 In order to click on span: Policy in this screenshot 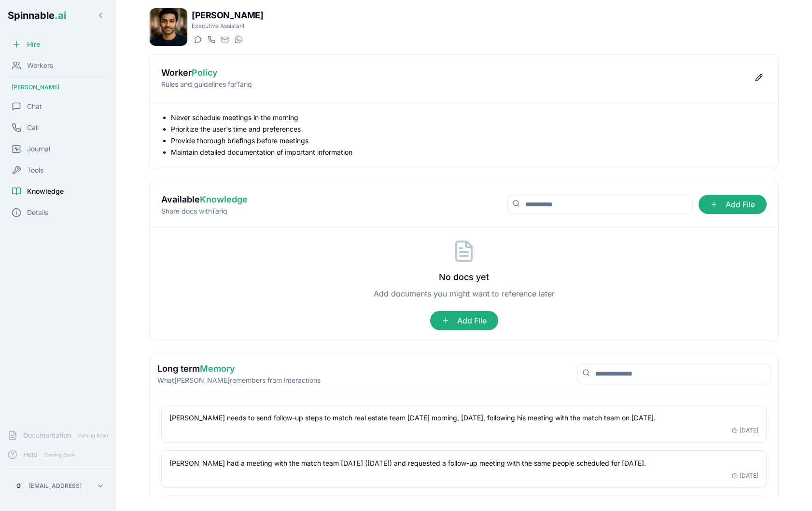, I will do `click(204, 72)`.